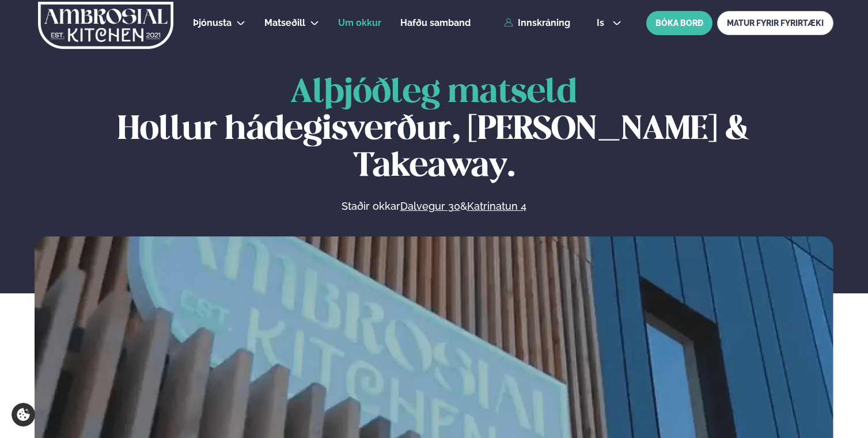 The width and height of the screenshot is (868, 438). Describe the element at coordinates (434, 93) in the screenshot. I see `span: Alþjóðleg matseld` at that location.